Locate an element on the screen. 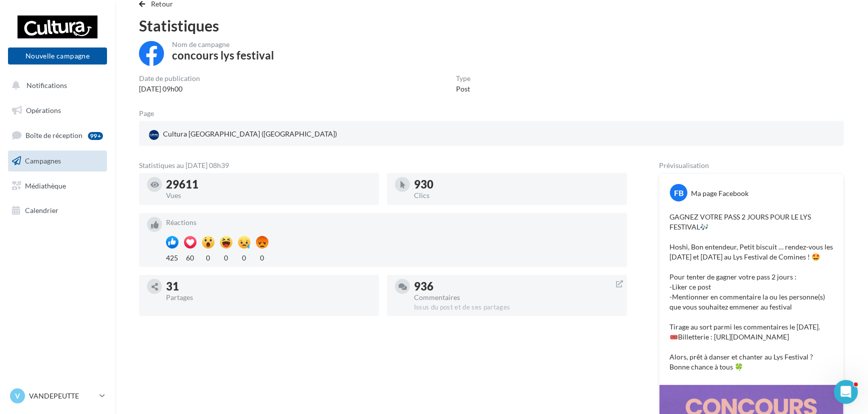 This screenshot has height=414, width=868. p: GAGNEZ VOTRE PASS 2 JOURS POUR LE LYS FESTIVAL🎶 Hoshi, Bon entendeur, Petit biscuit … rendez-vous... is located at coordinates (752, 292).